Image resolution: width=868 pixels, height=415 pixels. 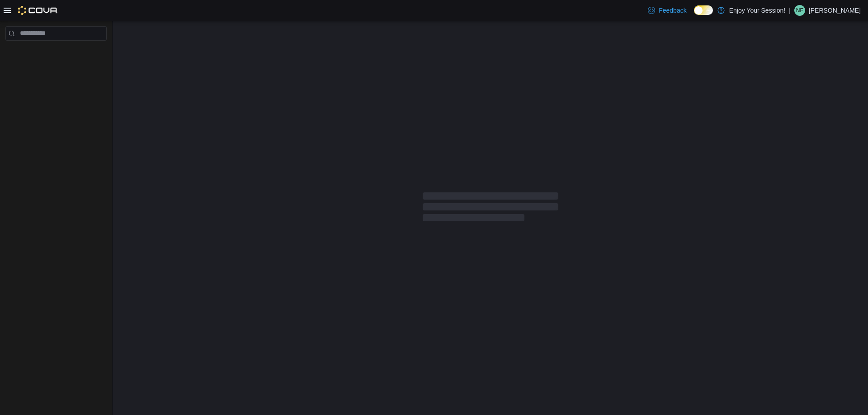 I want to click on span: Loading, so click(x=491, y=208).